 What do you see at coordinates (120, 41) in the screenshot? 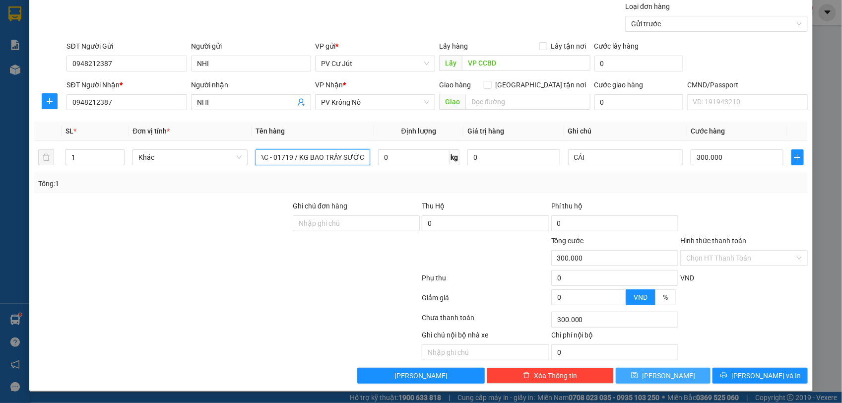
I see `span: CJ10250130` at bounding box center [120, 41].